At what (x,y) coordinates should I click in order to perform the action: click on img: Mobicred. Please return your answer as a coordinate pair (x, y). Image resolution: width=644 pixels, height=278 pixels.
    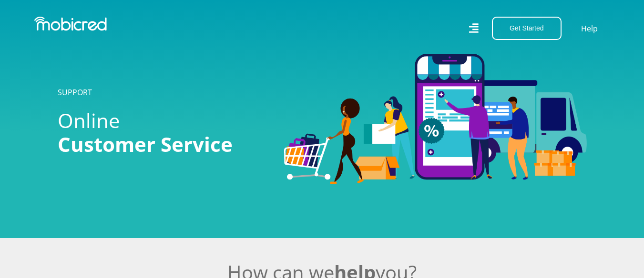
    Looking at the image, I should click on (71, 24).